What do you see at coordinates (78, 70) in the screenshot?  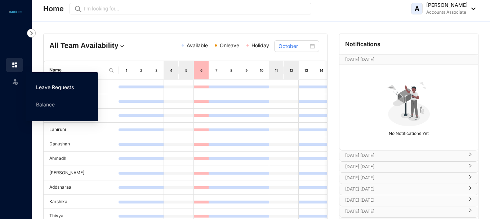 I see `span: Name` at bounding box center [78, 70].